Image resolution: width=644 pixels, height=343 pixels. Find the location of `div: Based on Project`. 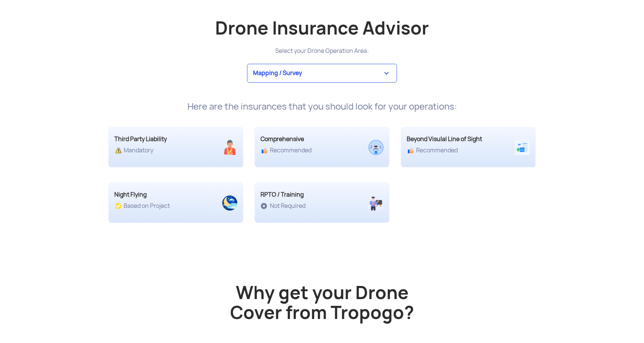

div: Based on Project is located at coordinates (159, 206).